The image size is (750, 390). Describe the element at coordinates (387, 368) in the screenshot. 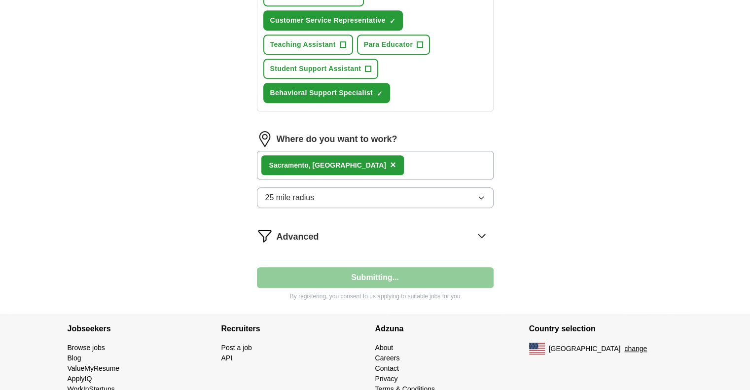

I see `a: Contact` at that location.